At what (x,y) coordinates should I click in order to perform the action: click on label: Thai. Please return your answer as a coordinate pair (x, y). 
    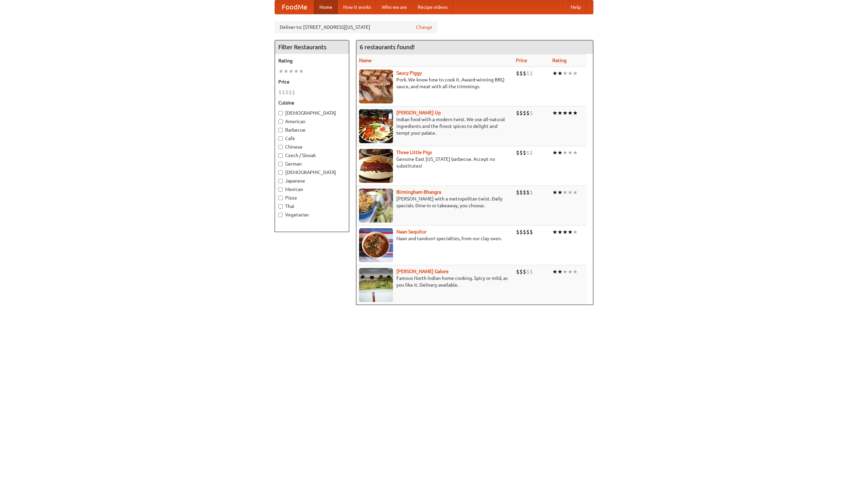
    Looking at the image, I should click on (312, 206).